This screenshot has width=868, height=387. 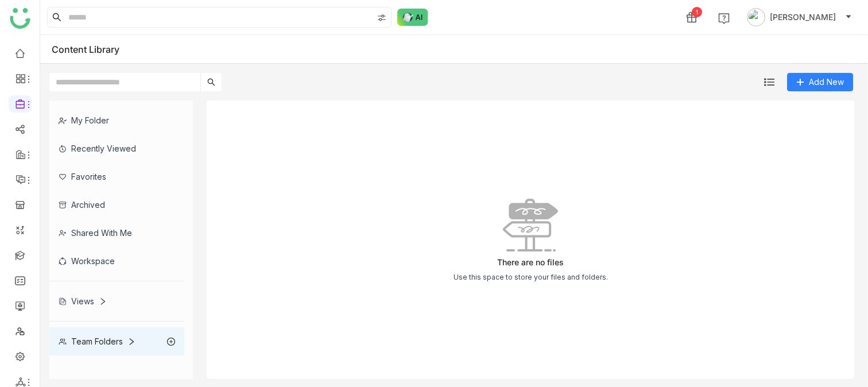 What do you see at coordinates (117, 205) in the screenshot?
I see `div: Archived` at bounding box center [117, 205].